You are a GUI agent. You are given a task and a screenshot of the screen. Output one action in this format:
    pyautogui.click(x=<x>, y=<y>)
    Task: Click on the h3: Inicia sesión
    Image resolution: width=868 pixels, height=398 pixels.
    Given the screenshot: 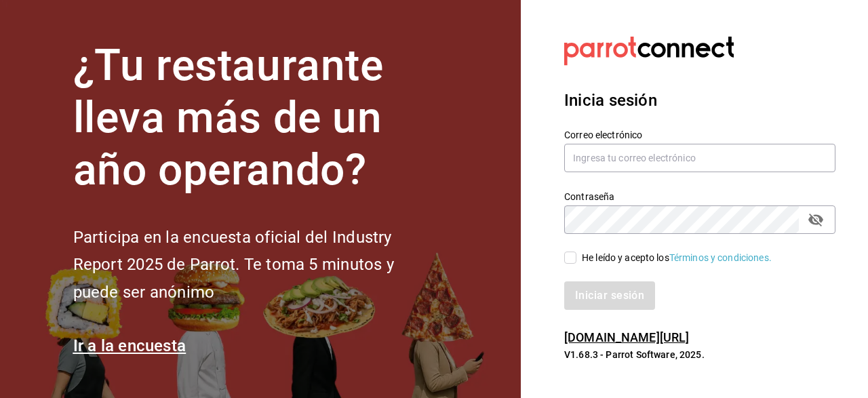 What is the action you would take?
    pyautogui.click(x=699, y=100)
    